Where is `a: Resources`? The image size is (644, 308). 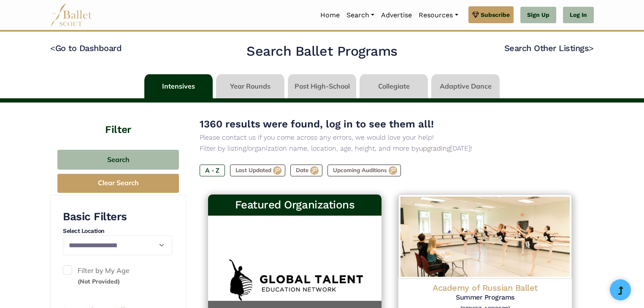
a: Resources is located at coordinates (438, 15).